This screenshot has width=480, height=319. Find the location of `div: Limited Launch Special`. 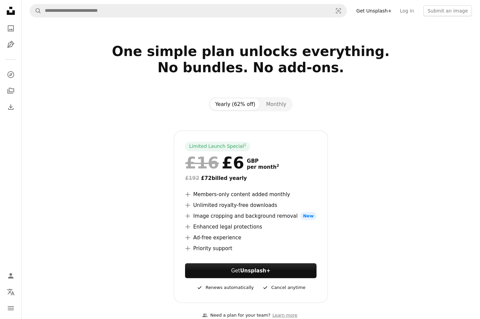

div: Limited Launch Special is located at coordinates (218, 146).